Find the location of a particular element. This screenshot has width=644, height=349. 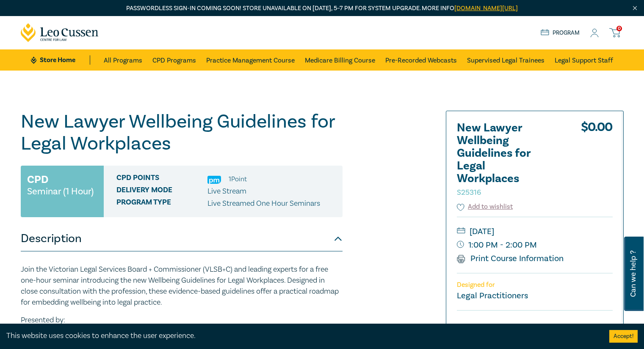

h3: CPD is located at coordinates (38, 180).